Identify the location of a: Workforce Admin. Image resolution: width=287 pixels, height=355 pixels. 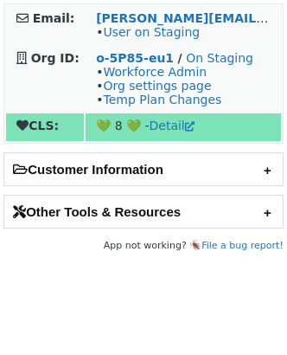
(155, 72).